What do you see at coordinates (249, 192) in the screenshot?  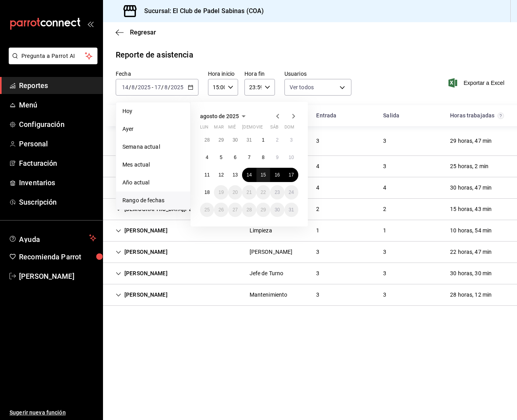 I see `button: 21 de agosto de 2025` at bounding box center [249, 192].